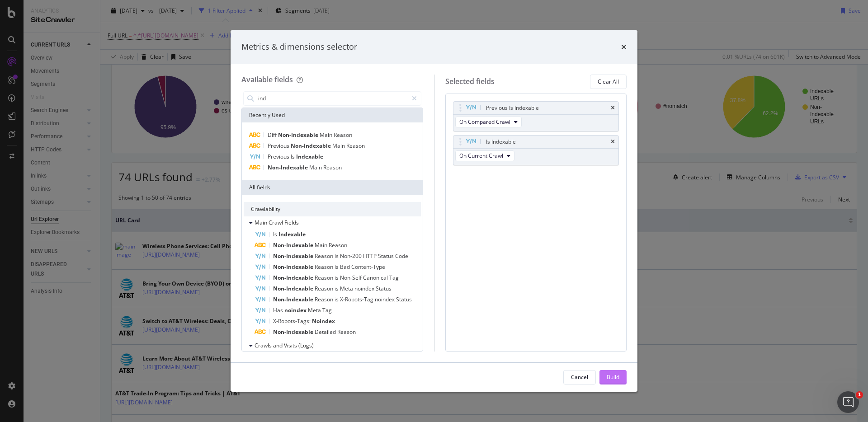 The width and height of the screenshot is (868, 422). I want to click on span: On Compared Crawl, so click(484, 122).